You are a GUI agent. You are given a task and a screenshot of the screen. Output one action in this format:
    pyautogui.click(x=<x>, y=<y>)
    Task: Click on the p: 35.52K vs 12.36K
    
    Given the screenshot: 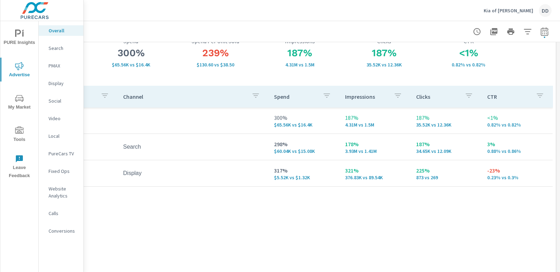 What is the action you would take?
    pyautogui.click(x=446, y=125)
    